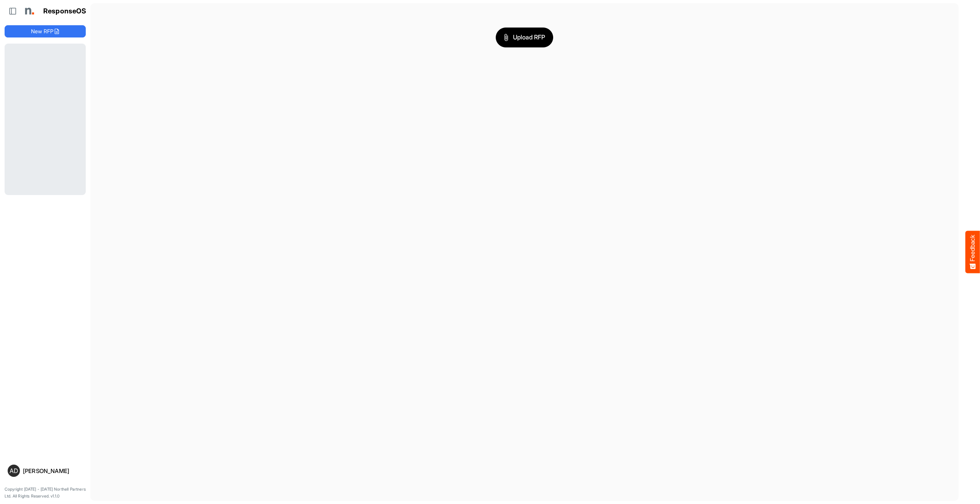 Image resolution: width=980 pixels, height=504 pixels. Describe the element at coordinates (14, 470) in the screenshot. I see `span: AD` at that location.